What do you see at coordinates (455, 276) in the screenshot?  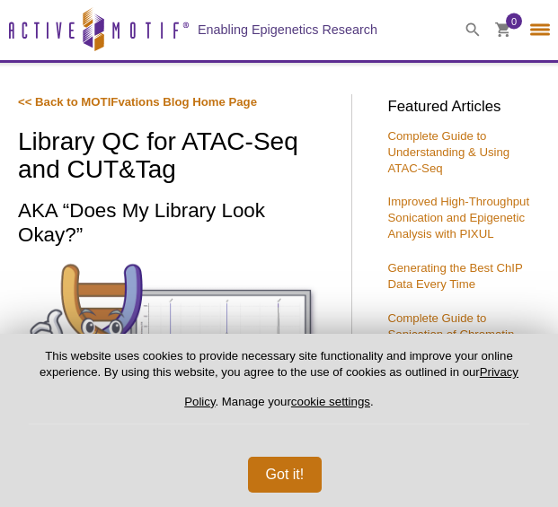 I see `a: Generating the Best ChIP Data Every Time` at bounding box center [455, 276].